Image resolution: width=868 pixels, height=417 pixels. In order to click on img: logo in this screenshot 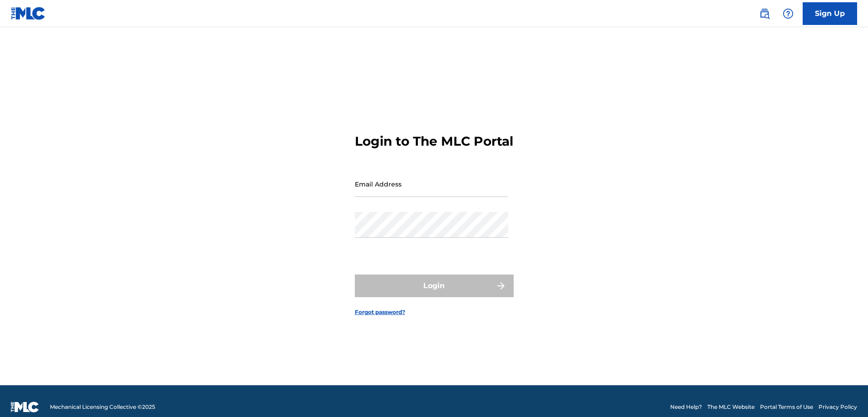, I will do `click(25, 406)`.